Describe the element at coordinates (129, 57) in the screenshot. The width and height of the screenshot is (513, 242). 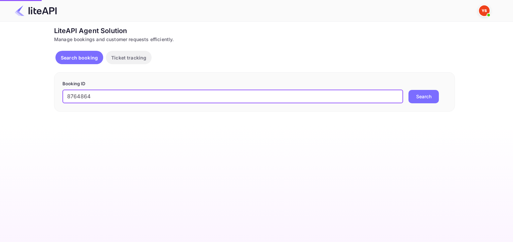
I see `p: Ticket tracking` at that location.